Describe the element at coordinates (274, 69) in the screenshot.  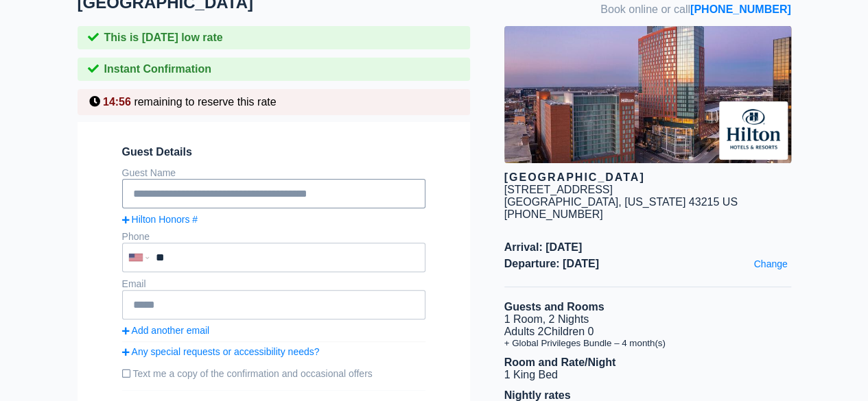
I see `div: Instant Confirmation` at that location.